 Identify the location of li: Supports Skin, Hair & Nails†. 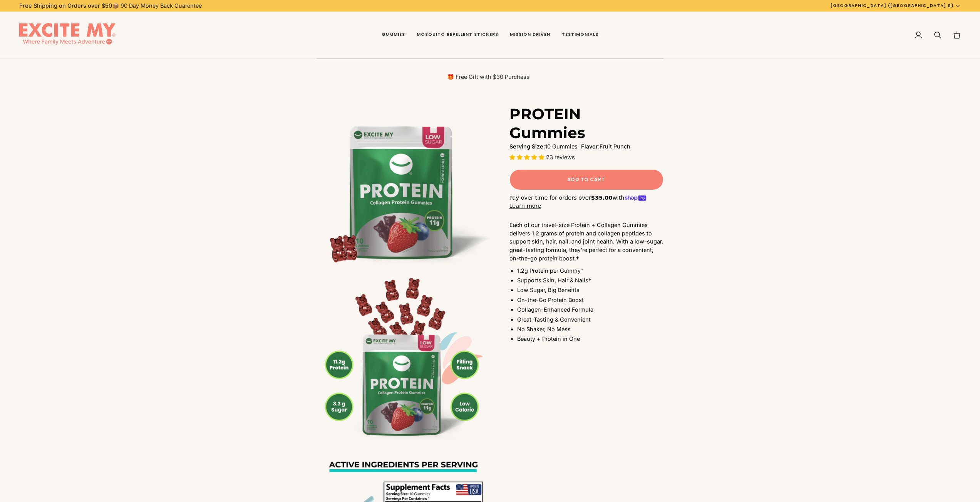
(590, 280).